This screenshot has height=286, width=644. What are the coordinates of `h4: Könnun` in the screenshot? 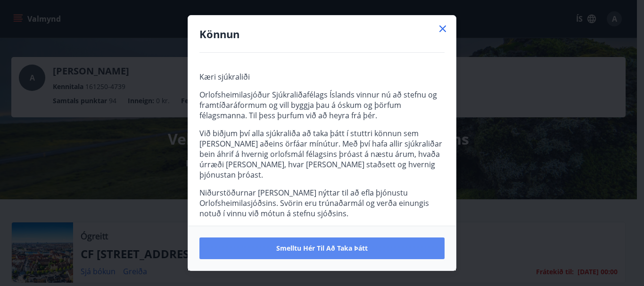 It's located at (322, 34).